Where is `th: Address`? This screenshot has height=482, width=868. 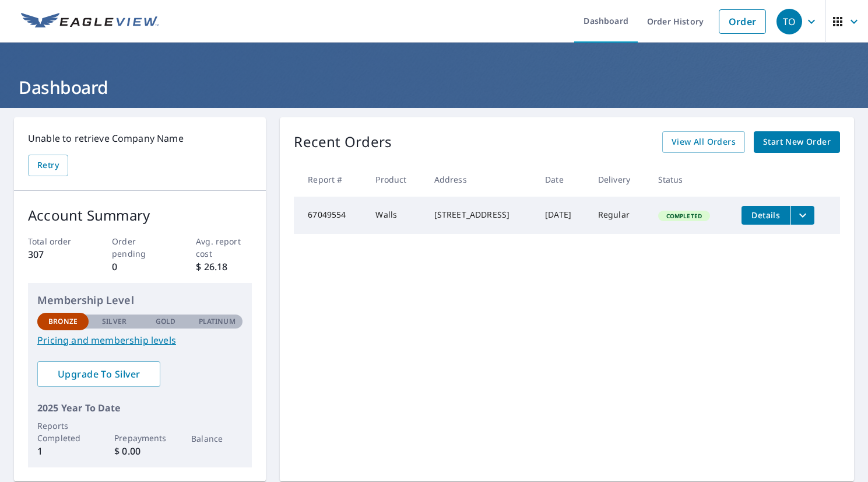
th: Address is located at coordinates (480, 179).